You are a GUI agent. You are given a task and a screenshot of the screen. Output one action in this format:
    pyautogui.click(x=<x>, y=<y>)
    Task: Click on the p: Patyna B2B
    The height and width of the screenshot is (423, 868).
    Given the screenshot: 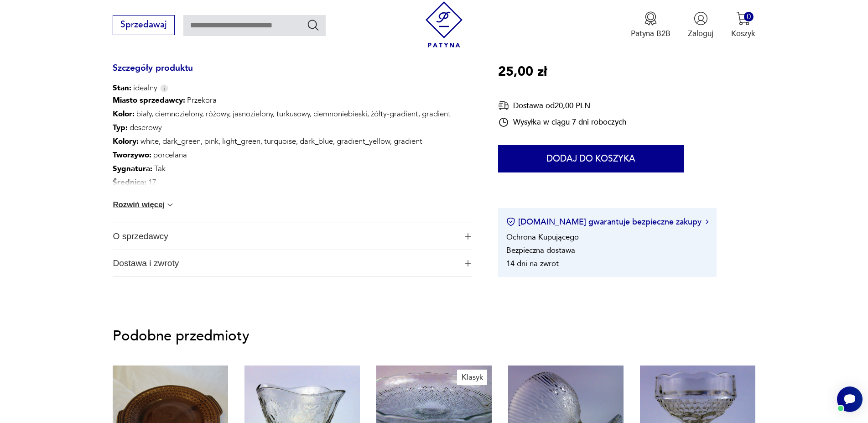 What is the action you would take?
    pyautogui.click(x=651, y=33)
    